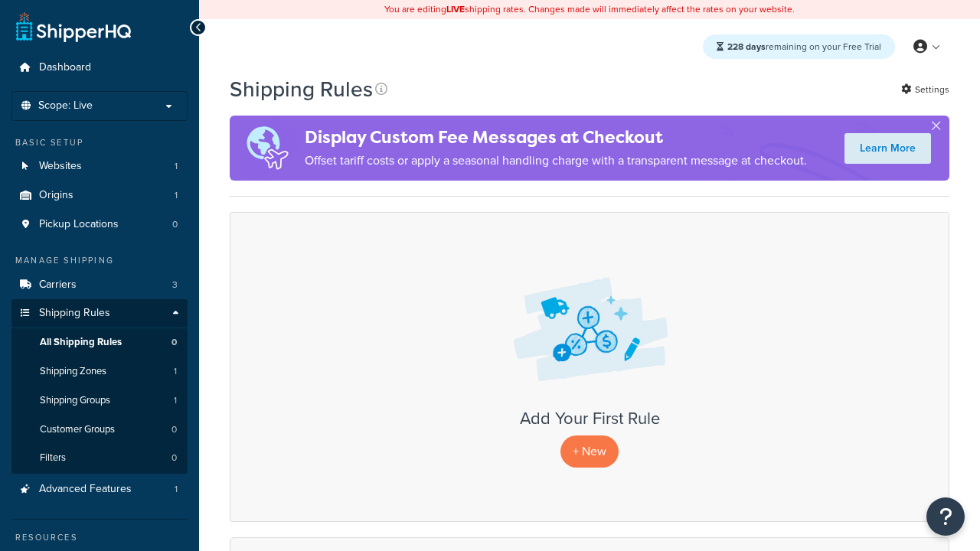 This screenshot has height=551, width=980. Describe the element at coordinates (100, 489) in the screenshot. I see `li: Advanced Features` at that location.